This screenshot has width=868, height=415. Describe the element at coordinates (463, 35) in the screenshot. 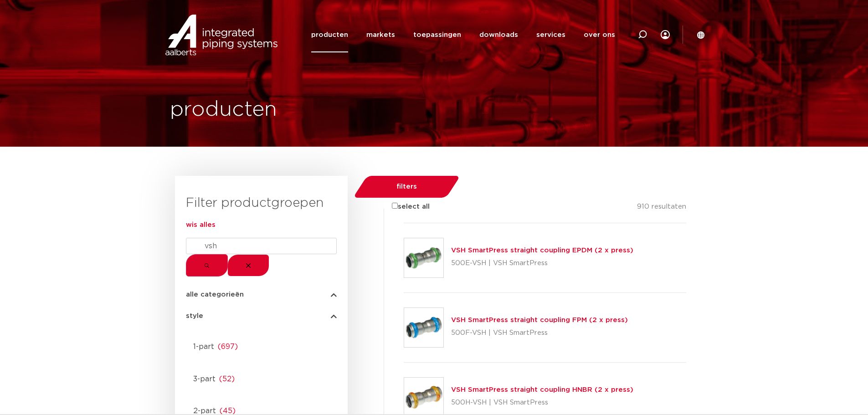

I see `nav: Menu` at that location.